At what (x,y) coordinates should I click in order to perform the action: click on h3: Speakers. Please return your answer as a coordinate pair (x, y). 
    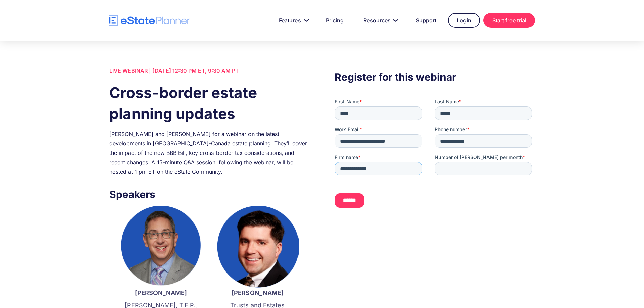
    Looking at the image, I should click on (209, 194).